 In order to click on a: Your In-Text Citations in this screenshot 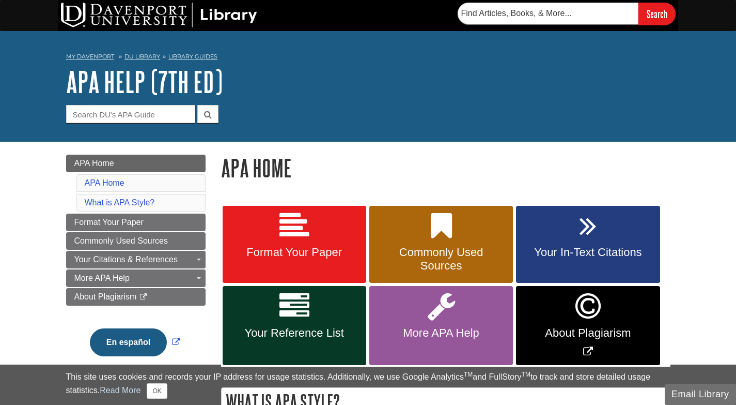, I will do `click(588, 244)`.